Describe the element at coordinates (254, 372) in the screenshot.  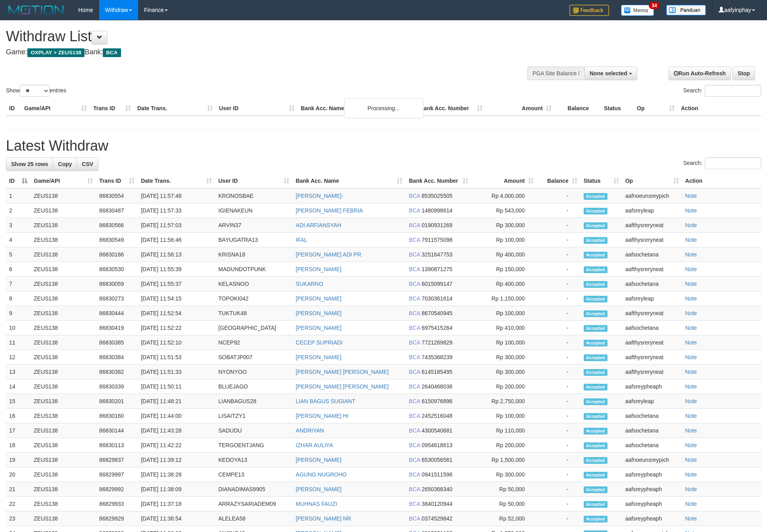
I see `td: NYONYOO` at that location.